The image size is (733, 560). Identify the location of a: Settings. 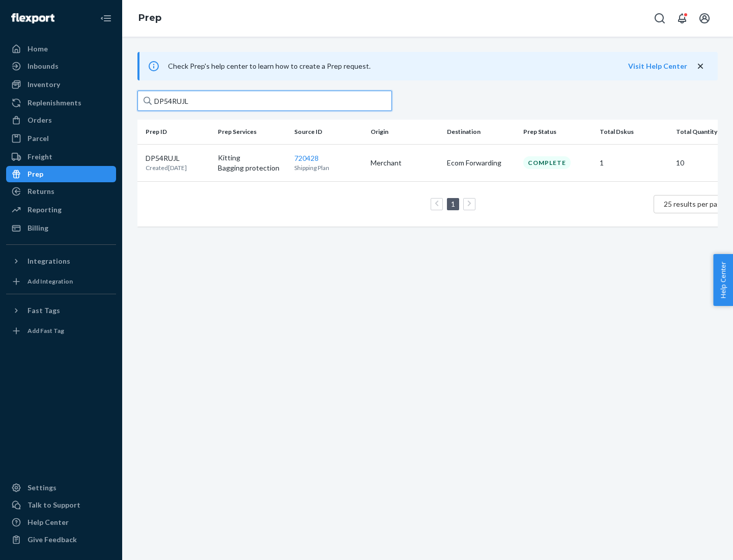
(61, 488).